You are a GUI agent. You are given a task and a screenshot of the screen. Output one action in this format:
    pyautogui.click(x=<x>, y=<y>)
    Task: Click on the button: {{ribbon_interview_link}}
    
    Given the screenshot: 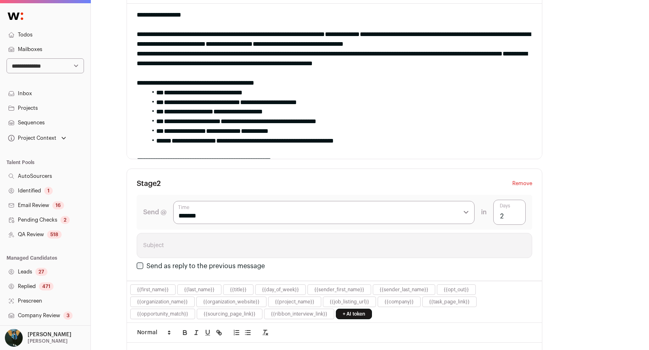 What is the action you would take?
    pyautogui.click(x=299, y=314)
    